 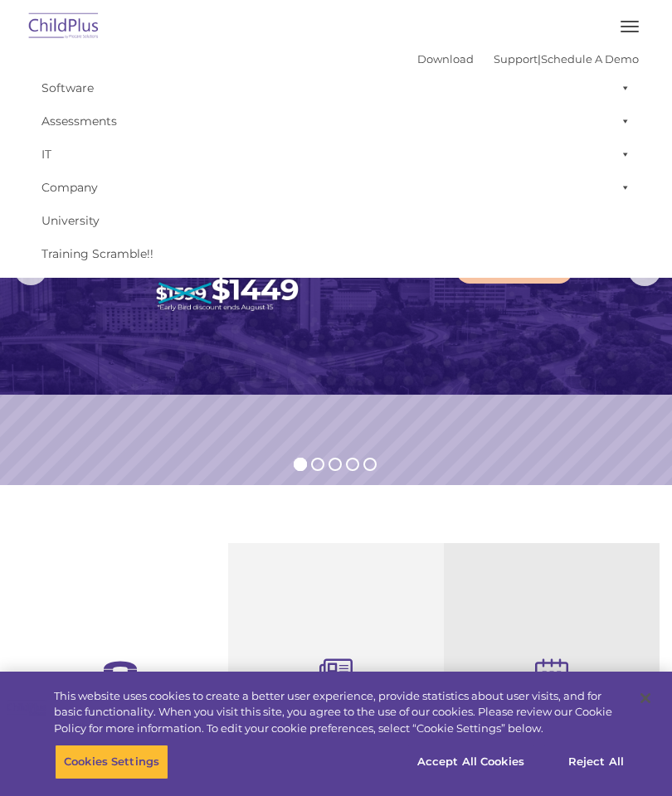 What do you see at coordinates (470, 762) in the screenshot?
I see `button: Accept All Cookies` at bounding box center [470, 762].